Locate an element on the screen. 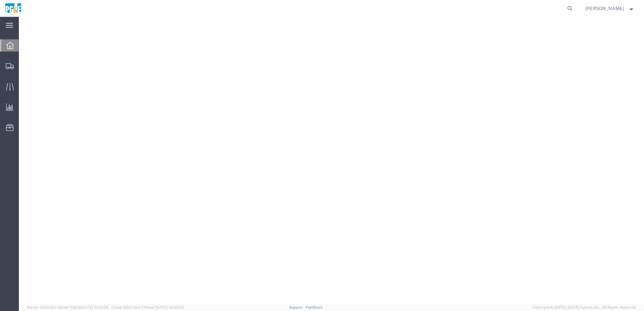 Image resolution: width=644 pixels, height=311 pixels. img: logo is located at coordinates (13, 8).